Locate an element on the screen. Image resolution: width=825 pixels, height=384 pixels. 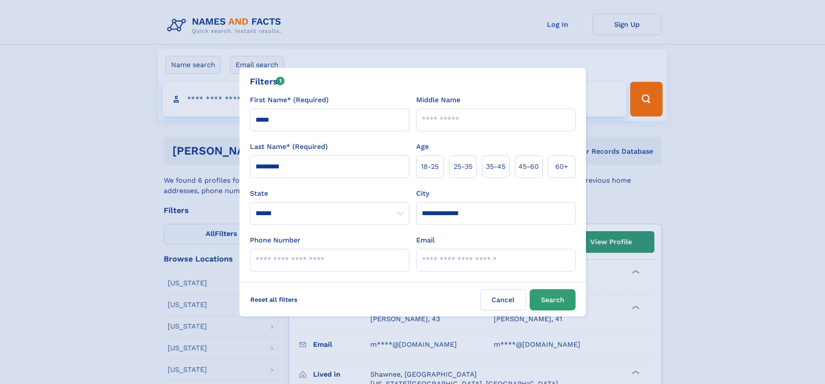
label: City is located at coordinates (423, 194).